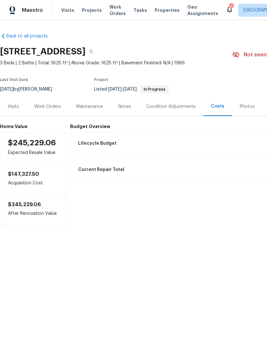 The height and width of the screenshot is (348, 267). Describe the element at coordinates (217, 106) in the screenshot. I see `div: Costs` at that location.